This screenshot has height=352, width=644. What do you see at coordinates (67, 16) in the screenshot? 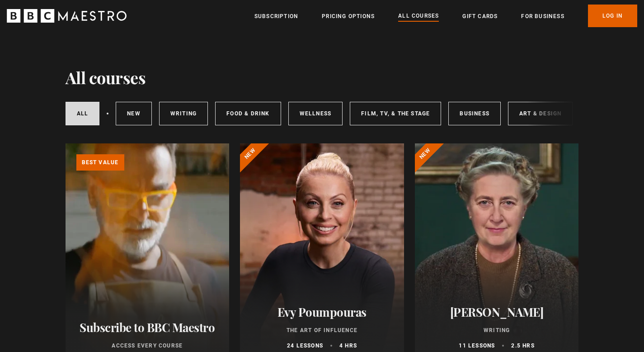
I see `a: BBC Maestro` at bounding box center [67, 16].